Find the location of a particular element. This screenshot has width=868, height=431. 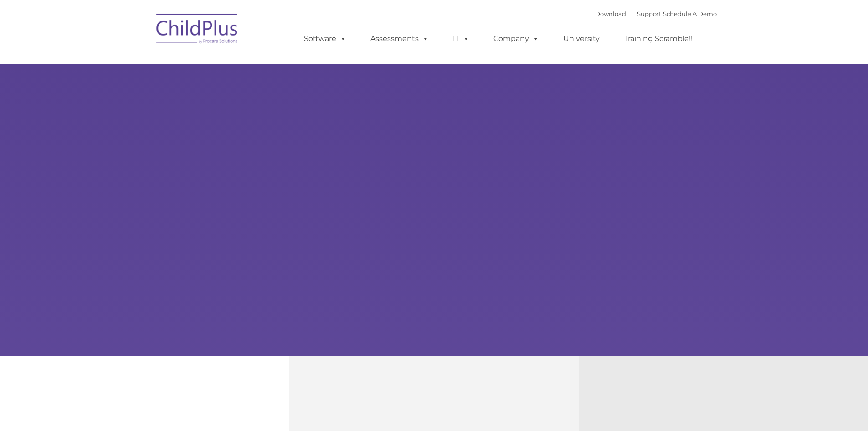

a: Support is located at coordinates (648, 13).